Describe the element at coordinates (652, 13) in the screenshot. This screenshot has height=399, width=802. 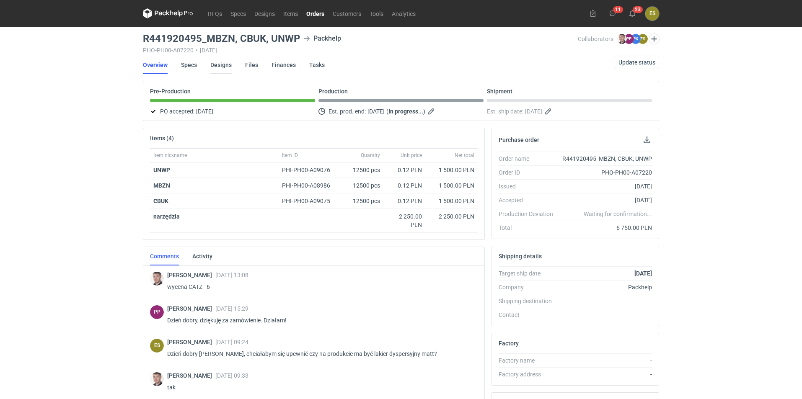
I see `button: ES` at that location.